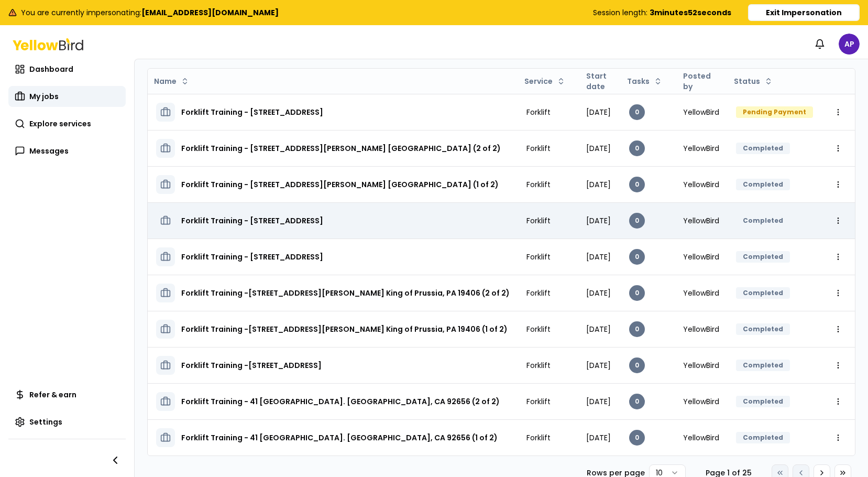 Image resolution: width=868 pixels, height=477 pixels. Describe the element at coordinates (67, 151) in the screenshot. I see `a: Messages` at that location.